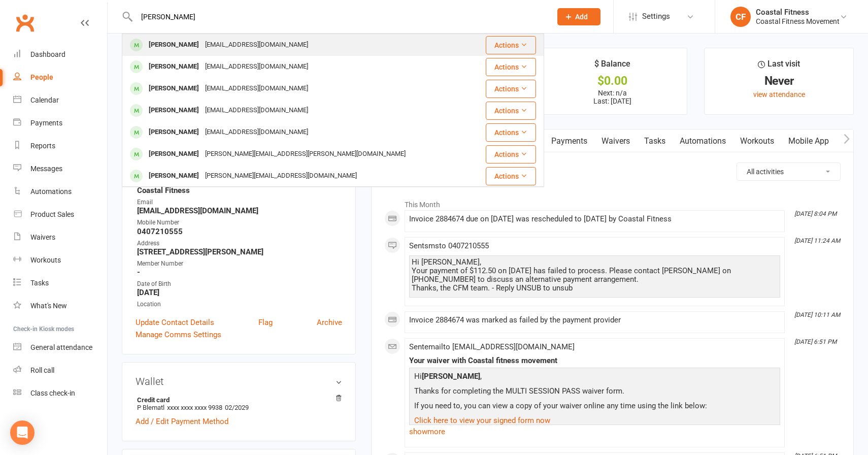  Describe the element at coordinates (595, 361) in the screenshot. I see `div: Your waiver with Coastal fitness movement` at that location.